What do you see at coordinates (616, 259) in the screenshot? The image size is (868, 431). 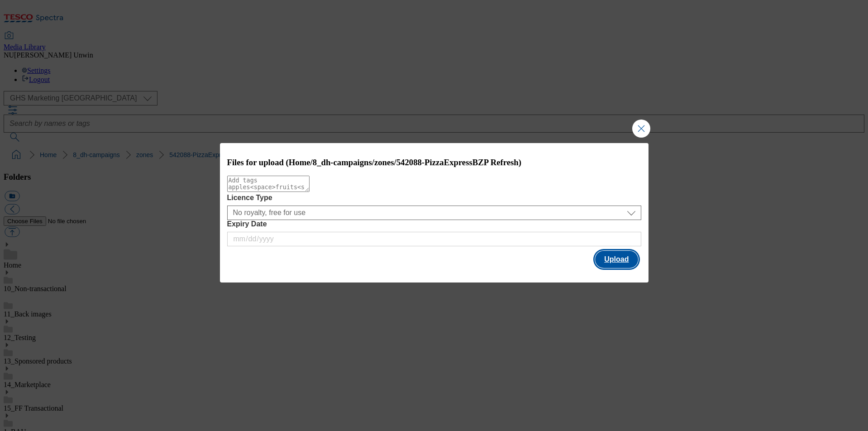 I see `button: Upload` at bounding box center [616, 259].